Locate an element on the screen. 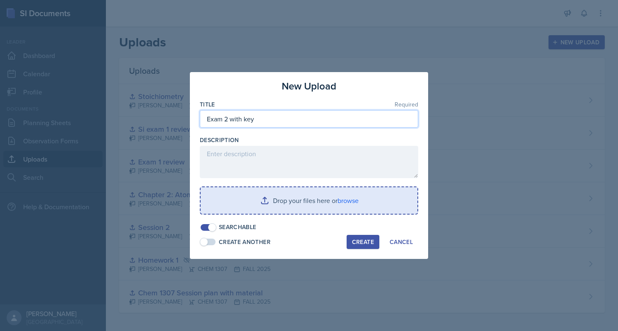  span: Required is located at coordinates (406, 104).